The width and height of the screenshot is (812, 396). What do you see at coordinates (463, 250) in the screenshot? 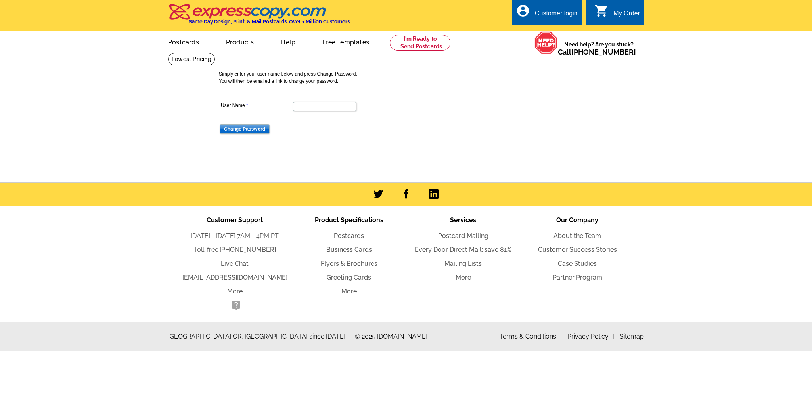
I see `a: Every Door Direct Mail: save 81%` at bounding box center [463, 250].